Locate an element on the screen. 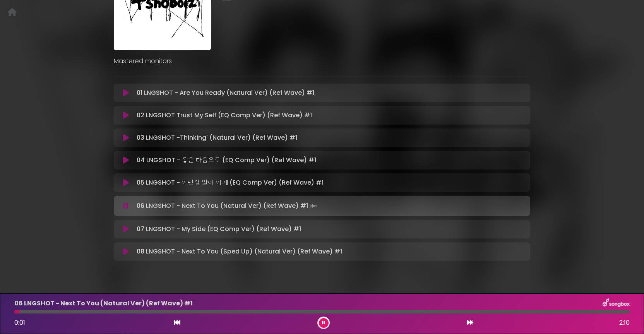  p: 03 LNGSHOT -Thinking' (Natural Ver) (Ref Wave) #1 is located at coordinates (217, 138).